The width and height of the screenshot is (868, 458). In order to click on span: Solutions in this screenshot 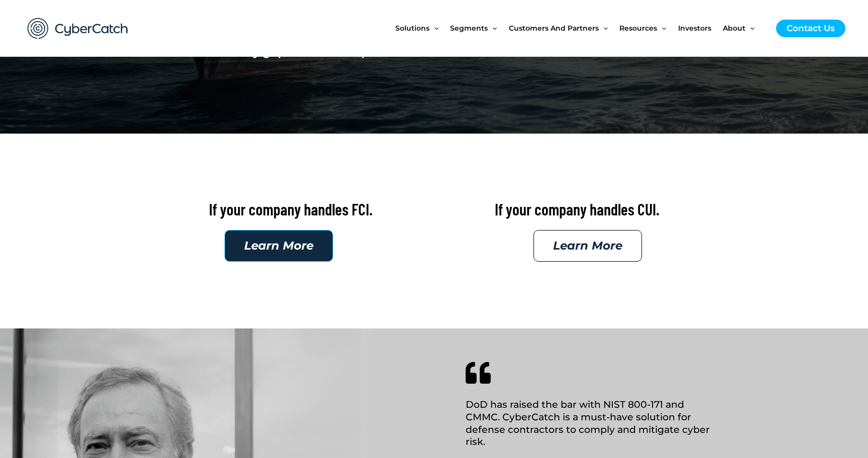, I will do `click(413, 28)`.